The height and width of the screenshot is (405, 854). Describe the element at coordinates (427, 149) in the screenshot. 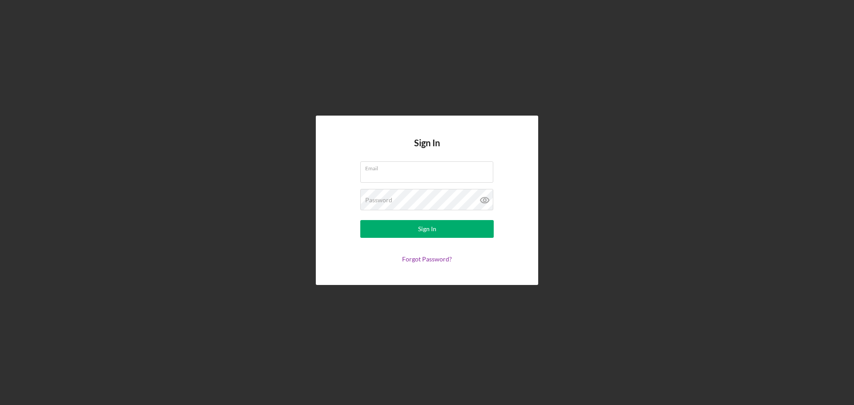

I see `h4: Sign In` at that location.